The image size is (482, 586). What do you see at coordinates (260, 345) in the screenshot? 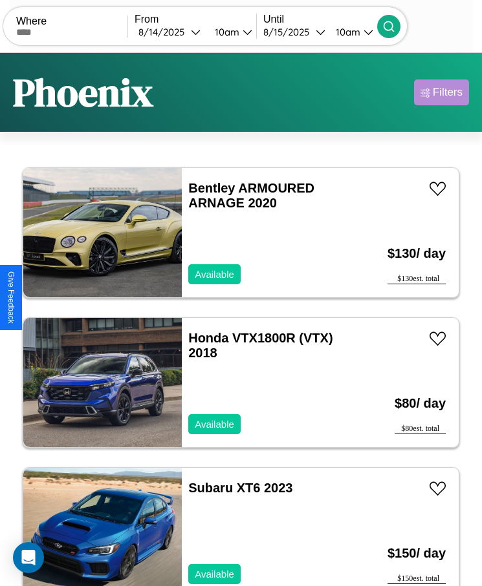
I see `a: Honda VTX1800R (VTX) 2018` at bounding box center [260, 345].